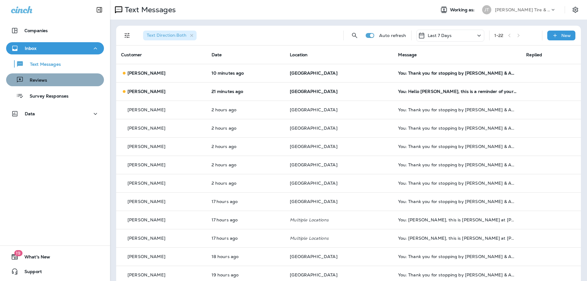 This screenshot has width=587, height=281. What do you see at coordinates (36, 31) in the screenshot?
I see `p: Companies` at bounding box center [36, 31].